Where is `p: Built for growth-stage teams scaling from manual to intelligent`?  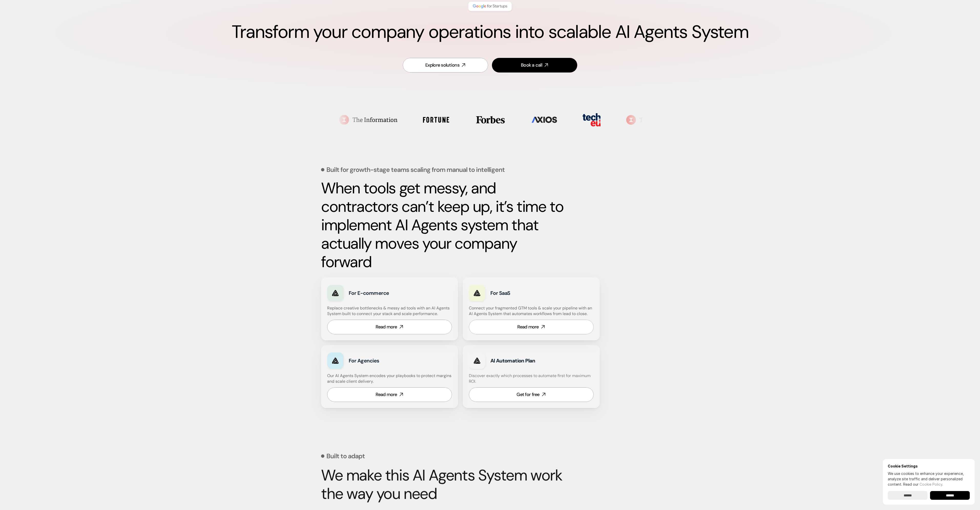 p: Built for growth-stage teams scaling from manual to intelligent is located at coordinates (415, 170).